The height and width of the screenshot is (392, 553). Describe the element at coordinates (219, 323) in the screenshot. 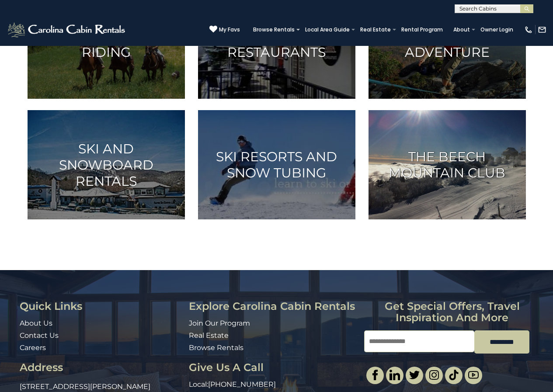

I see `a: Join Our Program` at that location.